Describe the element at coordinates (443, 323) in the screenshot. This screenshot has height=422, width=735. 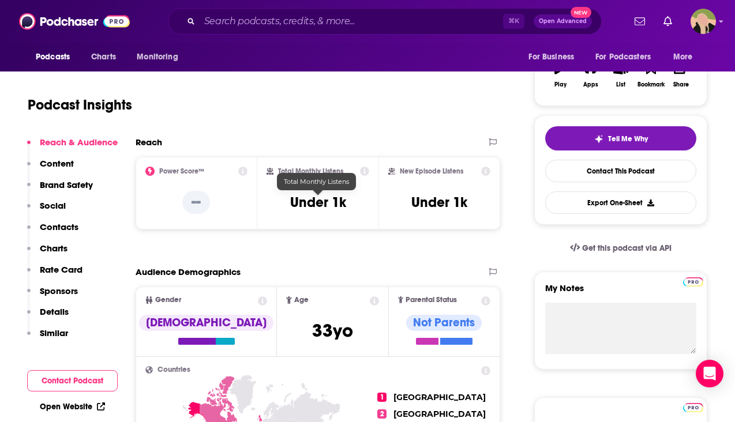
I see `div: Not Parents` at that location.